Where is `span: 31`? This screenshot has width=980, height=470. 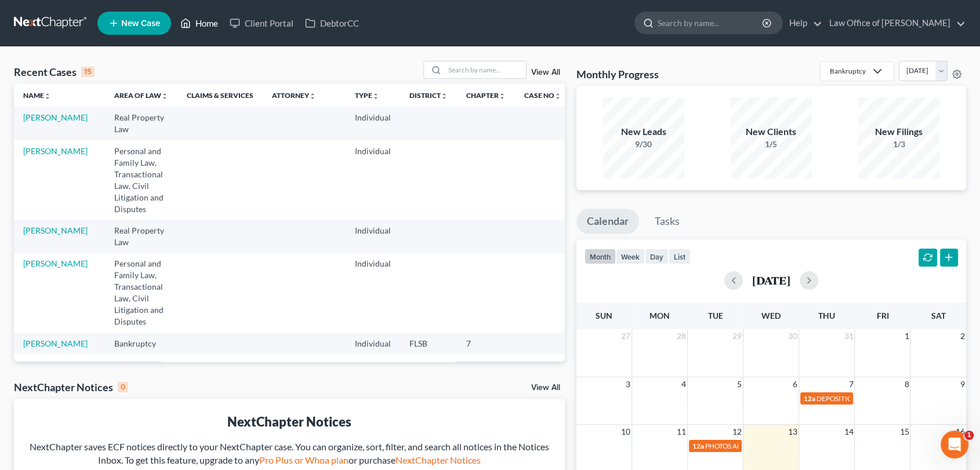 span: 31 is located at coordinates (848, 336).